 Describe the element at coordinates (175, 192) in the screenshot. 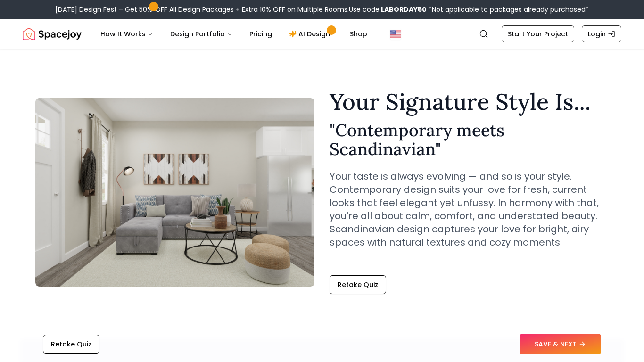

I see `img: Contemporary meets Scandinavian Style Example` at that location.